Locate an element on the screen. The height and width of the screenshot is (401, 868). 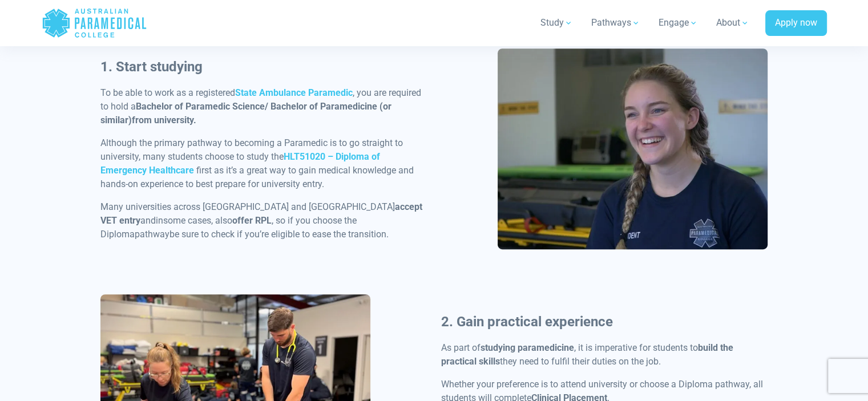
span: accept VET entry is located at coordinates (262, 214).